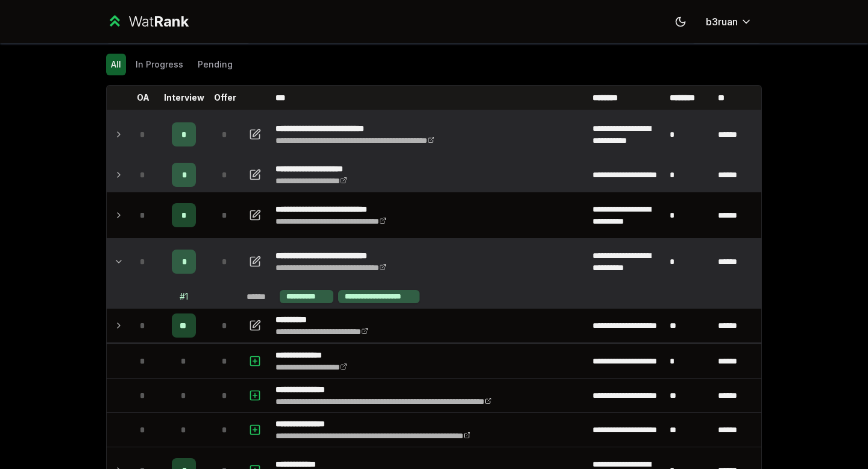 The width and height of the screenshot is (868, 469). What do you see at coordinates (728, 22) in the screenshot?
I see `button: b3ruan` at bounding box center [728, 22].